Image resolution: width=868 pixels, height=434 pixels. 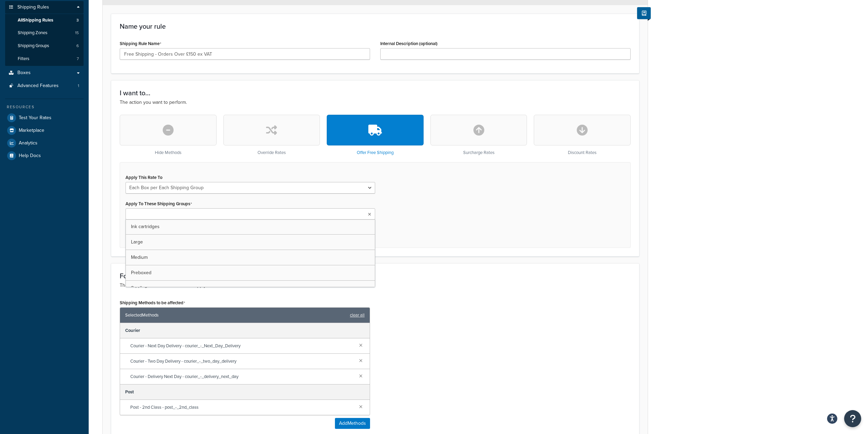 I want to click on span: Shipping Zones, so click(x=32, y=33).